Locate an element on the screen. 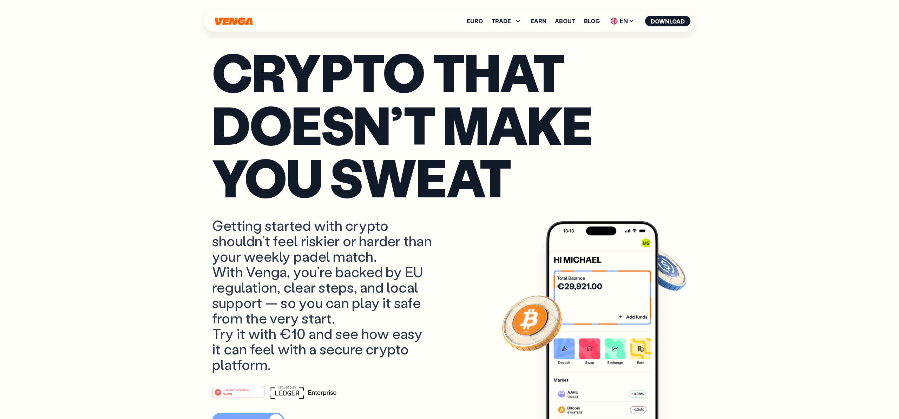 This screenshot has width=899, height=419. span: EN is located at coordinates (622, 21).